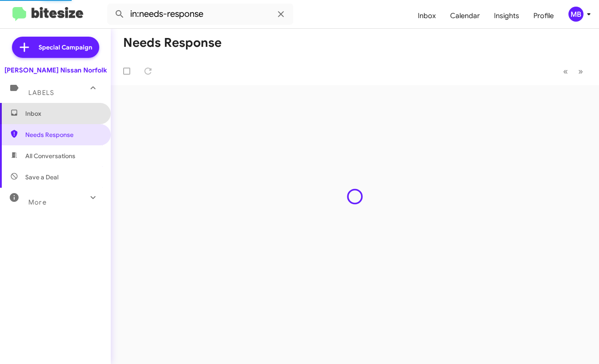 The height and width of the screenshot is (364, 599). Describe the element at coordinates (573, 71) in the screenshot. I see `nav: Page navigation example` at that location.